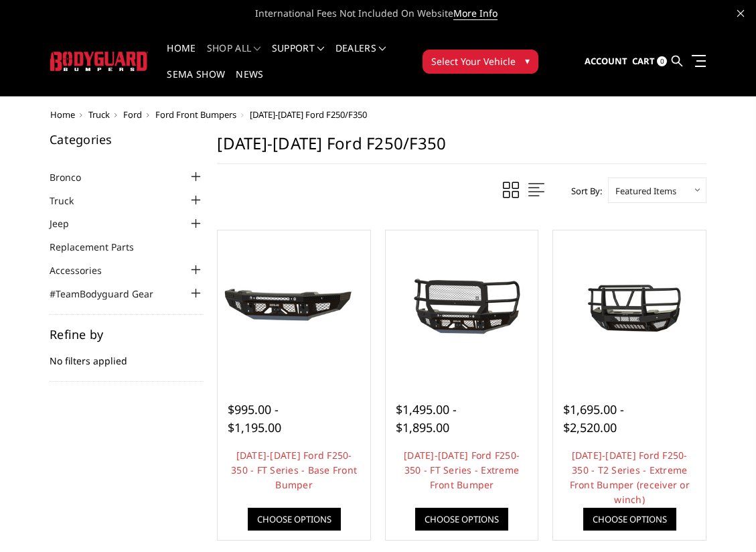 This screenshot has height=552, width=756. I want to click on span: Cart, so click(643, 61).